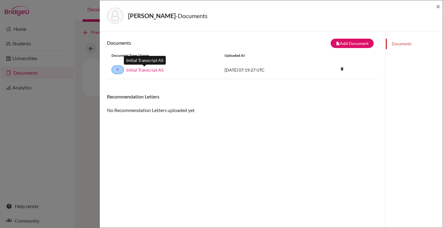  I want to click on h6: Documents, so click(175, 42).